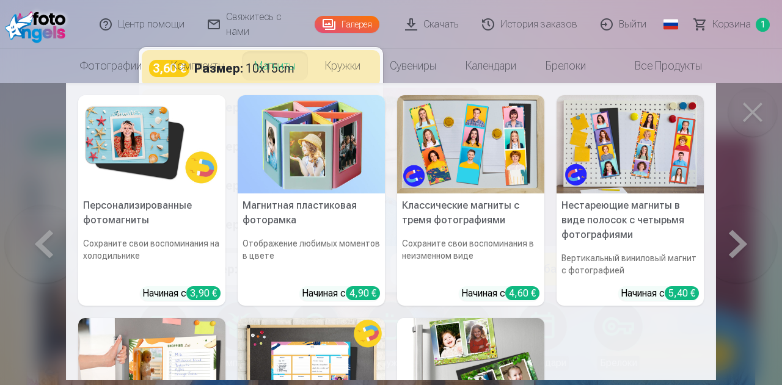 This screenshot has height=385, width=782. I want to click on h5: Классические магниты с тремя фотографиями, so click(470, 213).